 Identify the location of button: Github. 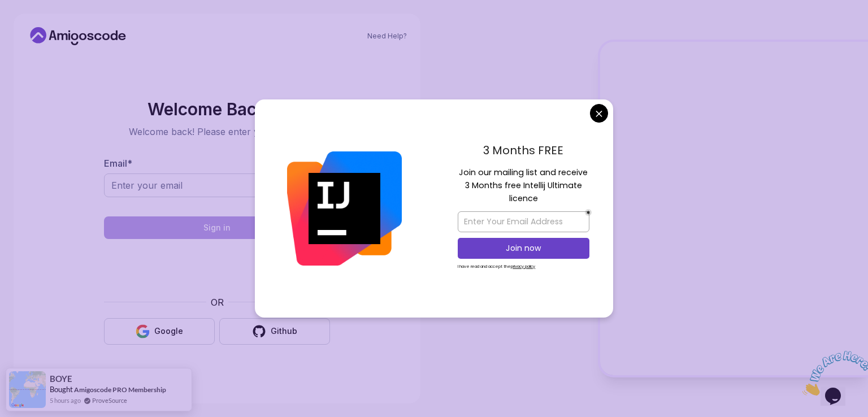
(275, 331).